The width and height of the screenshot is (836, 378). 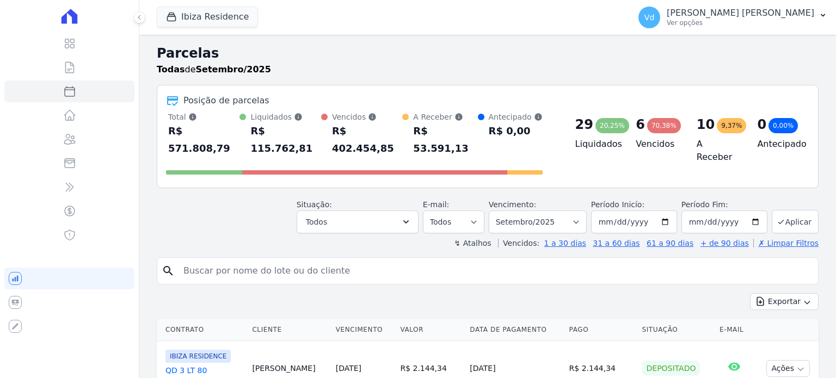 What do you see at coordinates (512, 205) in the screenshot?
I see `label: Vencimento:` at bounding box center [512, 205].